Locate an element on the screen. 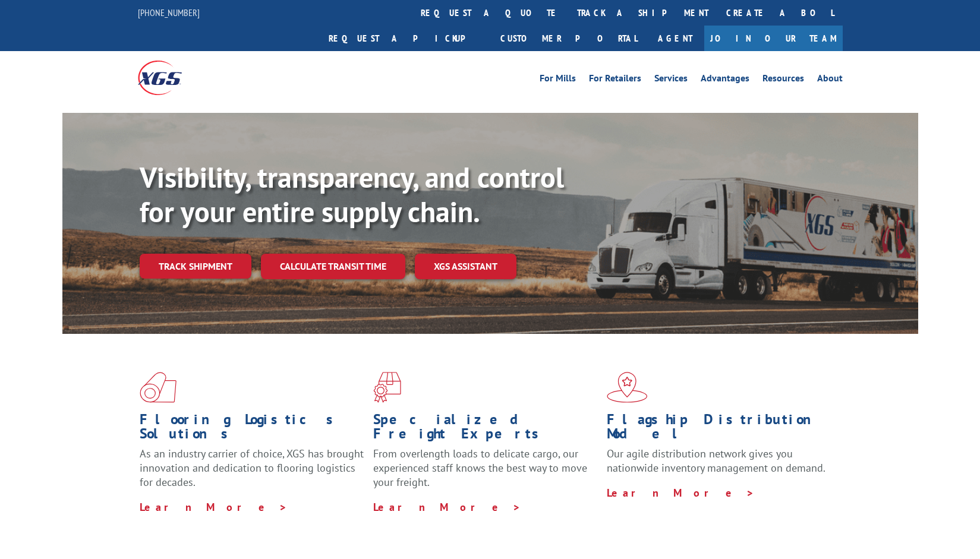 The image size is (980, 559). a: Agent is located at coordinates (675, 38).